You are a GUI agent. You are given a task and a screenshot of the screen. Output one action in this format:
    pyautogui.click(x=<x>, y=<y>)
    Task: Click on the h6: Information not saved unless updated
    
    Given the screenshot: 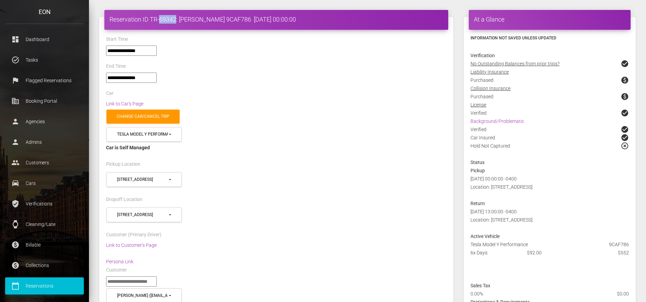 What is the action you would take?
    pyautogui.click(x=550, y=38)
    